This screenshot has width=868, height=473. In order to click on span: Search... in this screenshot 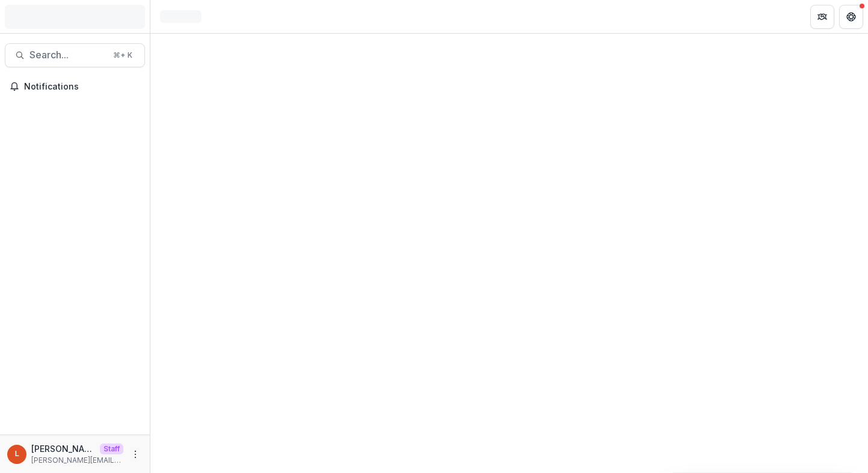, I will do `click(68, 55)`.